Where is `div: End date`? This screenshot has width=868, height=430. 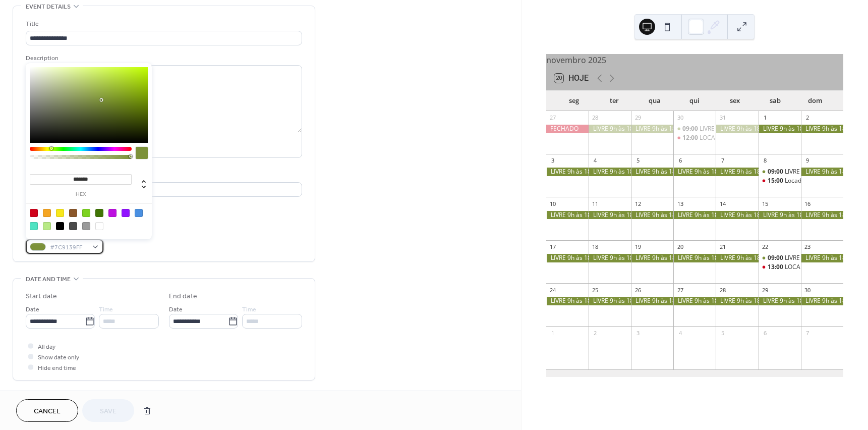
div: End date is located at coordinates (183, 297).